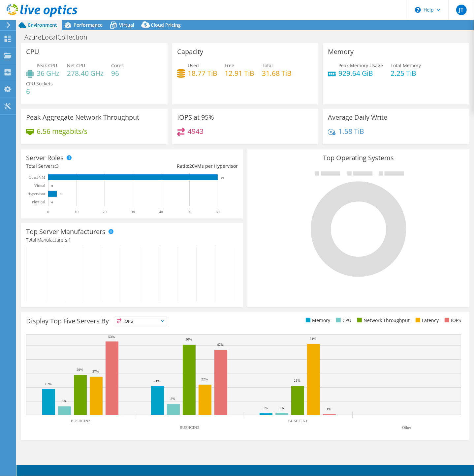 The image size is (474, 476). I want to click on span: CPU Sockets, so click(39, 84).